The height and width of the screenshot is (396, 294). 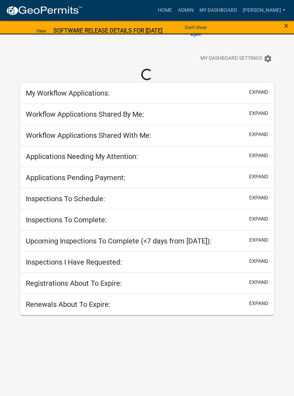 I want to click on h5: Applications Needing My Attention:, so click(x=82, y=157).